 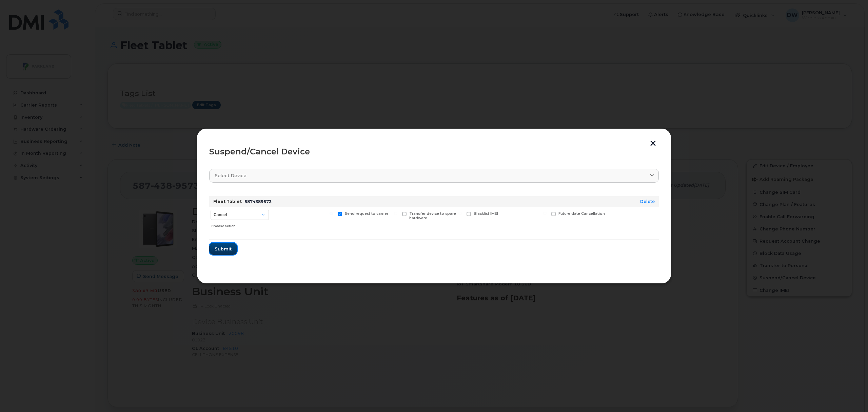 What do you see at coordinates (258, 201) in the screenshot?
I see `span: 5874389573` at bounding box center [258, 201].